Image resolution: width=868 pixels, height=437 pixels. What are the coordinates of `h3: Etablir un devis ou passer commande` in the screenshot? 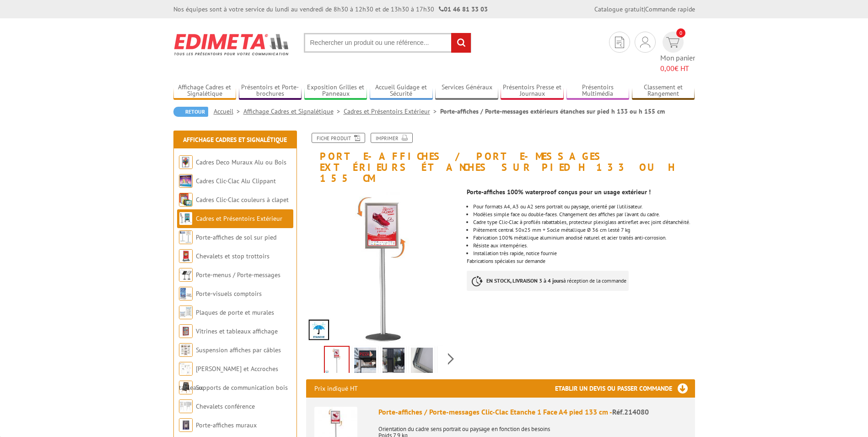 It's located at (625, 389).